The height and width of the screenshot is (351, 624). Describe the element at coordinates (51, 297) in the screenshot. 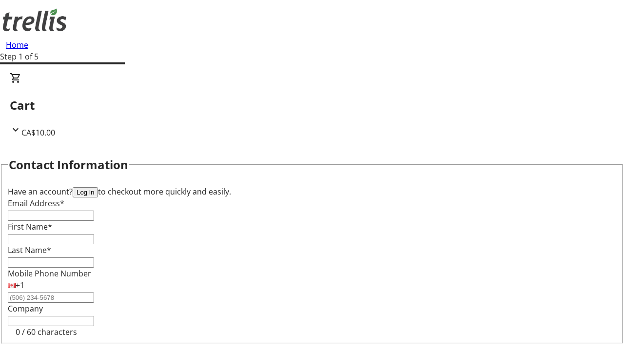

I see `input: (506) 234-5678` at that location.